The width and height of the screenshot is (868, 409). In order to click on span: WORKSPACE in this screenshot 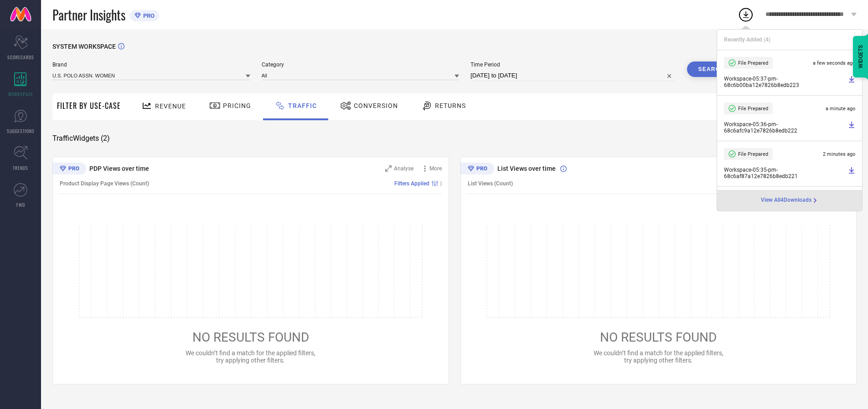, I will do `click(21, 94)`.